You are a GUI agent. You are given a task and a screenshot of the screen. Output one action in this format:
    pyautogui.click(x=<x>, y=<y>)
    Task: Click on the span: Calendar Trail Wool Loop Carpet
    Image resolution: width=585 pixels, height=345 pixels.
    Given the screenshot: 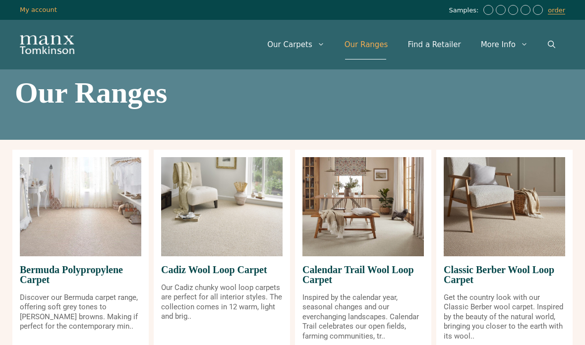 What is the action you would take?
    pyautogui.click(x=363, y=275)
    